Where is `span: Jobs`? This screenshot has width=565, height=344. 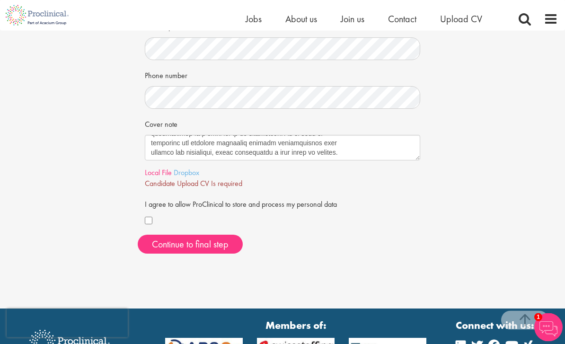
span: Jobs is located at coordinates (254, 19).